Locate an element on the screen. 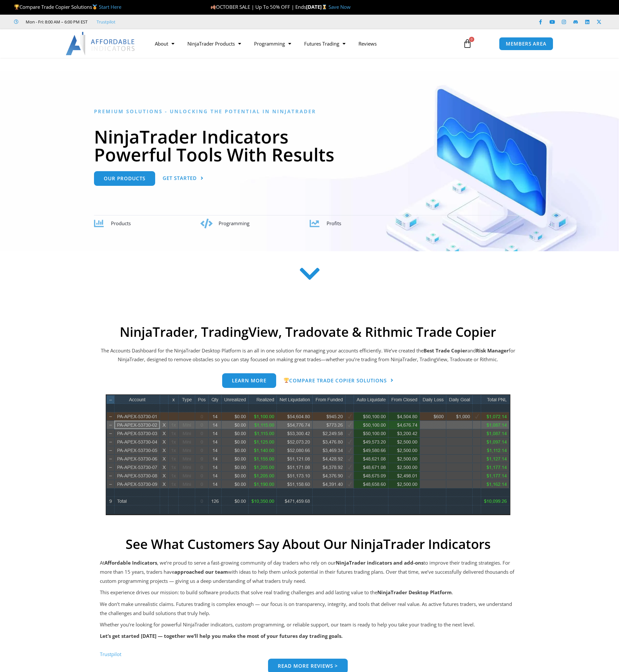  a: About is located at coordinates (165, 44).